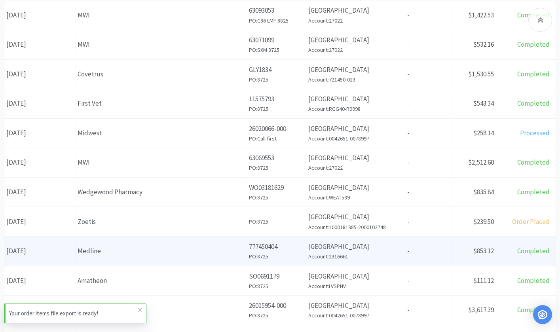 Image resolution: width=560 pixels, height=332 pixels. Describe the element at coordinates (161, 221) in the screenshot. I see `div: Zoetis` at that location.